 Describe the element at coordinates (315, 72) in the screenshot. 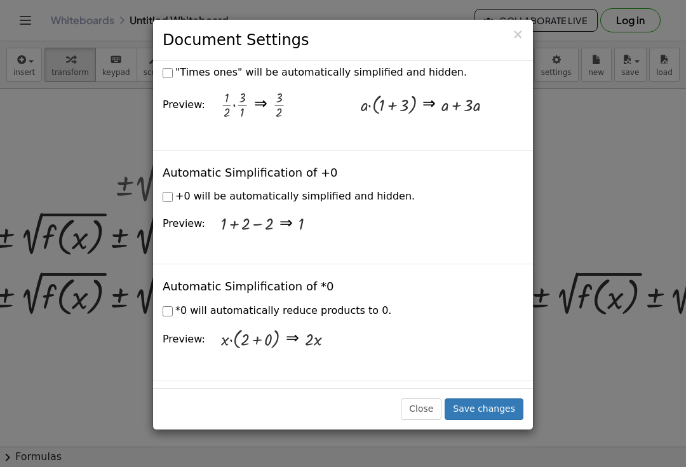

I see `label: "Times ones" will be automatically simplified and hidden.` at that location.